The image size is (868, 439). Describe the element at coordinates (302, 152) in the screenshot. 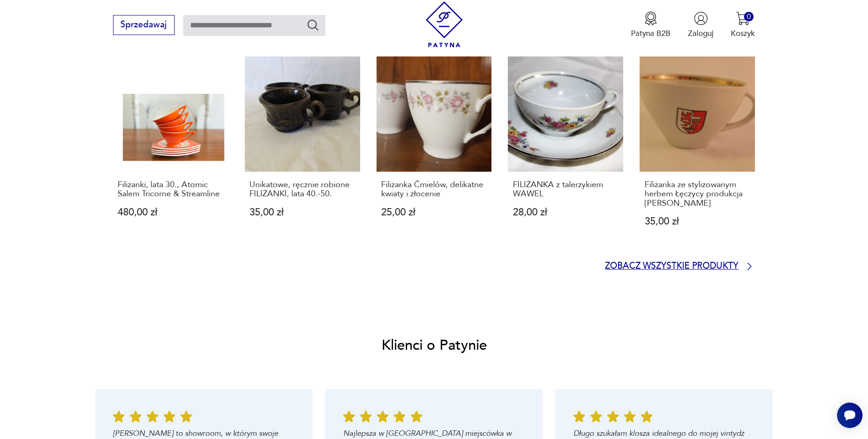

I see `a: Unikatowe, ręcznie robione FILIŻANKI, lata 40.-50.Unikatowe, ręcznie robione FILIŻANKI, lata 40.-...` at that location.